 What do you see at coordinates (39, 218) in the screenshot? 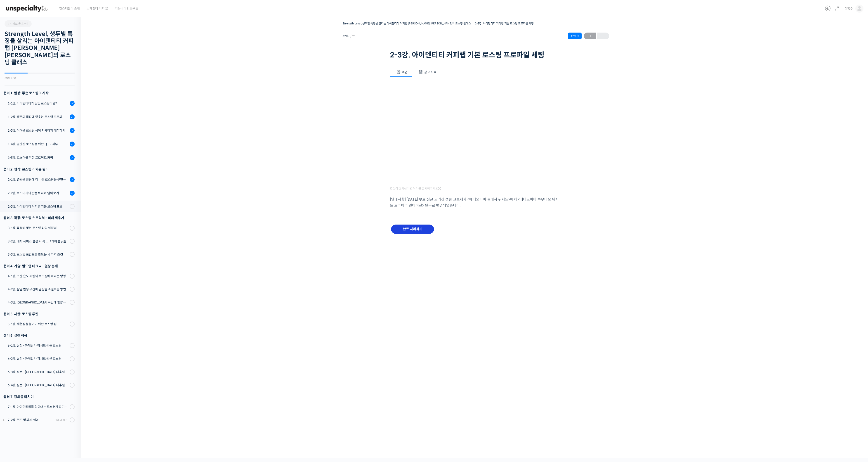
I see `div: 챕터 3. 작풍: 로스팅 스트럭쳐 - 뼈대 세우기` at bounding box center [39, 218].